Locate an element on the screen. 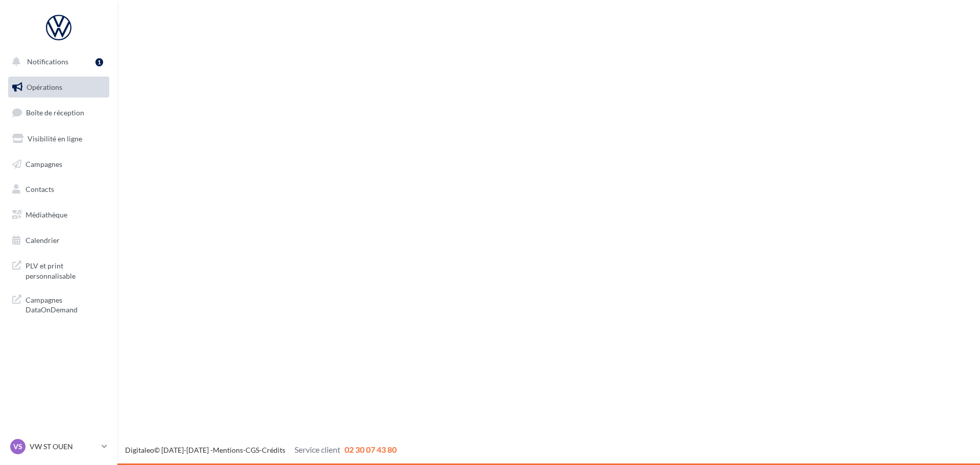 This screenshot has height=465, width=980. a: CGS is located at coordinates (253, 450).